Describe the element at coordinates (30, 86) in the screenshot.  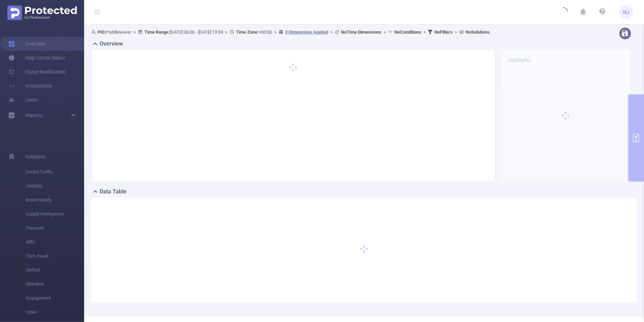
I see `a: Integrations` at that location.